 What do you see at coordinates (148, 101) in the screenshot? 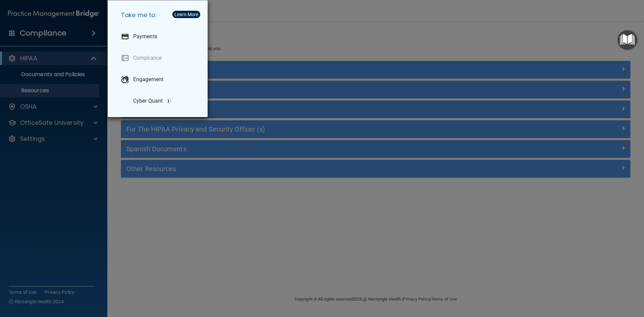
I see `p: Cyber Quant` at bounding box center [148, 101].